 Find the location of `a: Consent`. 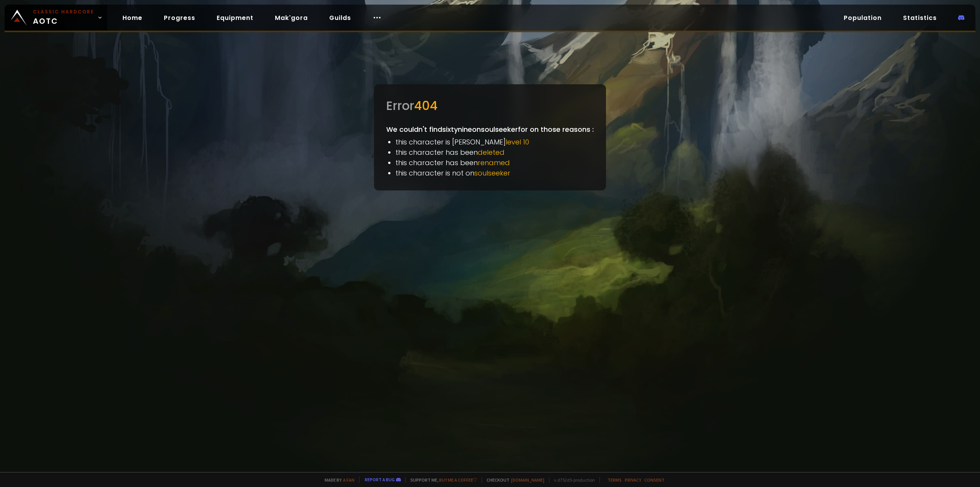

a: Consent is located at coordinates (654, 480).